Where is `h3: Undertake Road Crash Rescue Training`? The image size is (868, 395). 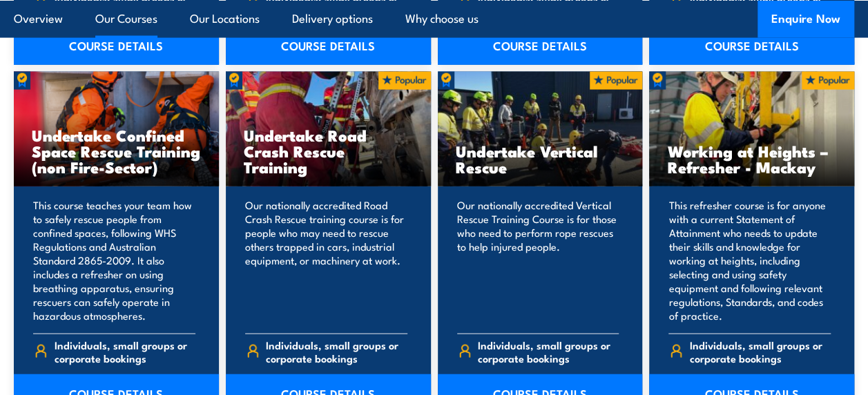
h3: Undertake Road Crash Rescue Training is located at coordinates (328, 150).